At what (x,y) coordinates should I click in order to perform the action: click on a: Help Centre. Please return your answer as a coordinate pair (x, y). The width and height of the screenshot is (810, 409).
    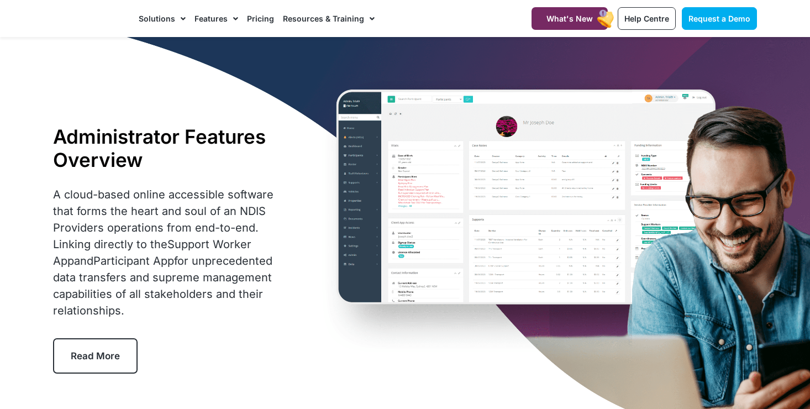
    Looking at the image, I should click on (647, 18).